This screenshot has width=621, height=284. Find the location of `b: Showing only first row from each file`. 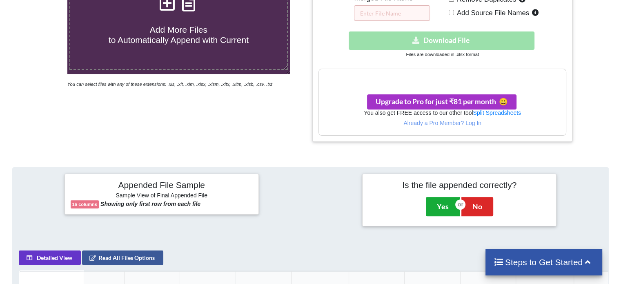

b: Showing only first row from each file is located at coordinates (150, 204).